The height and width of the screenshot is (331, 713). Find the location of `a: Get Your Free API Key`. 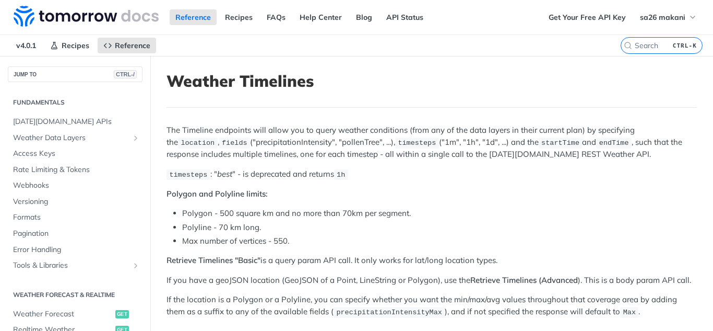

a: Get Your Free API Key is located at coordinates (587, 17).